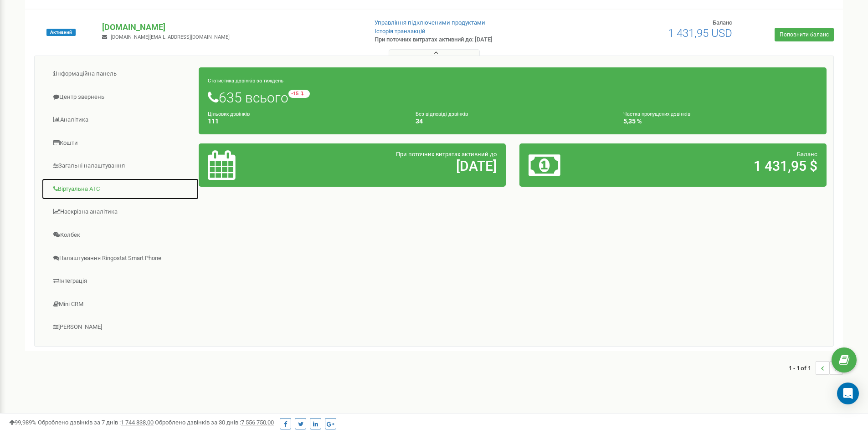  I want to click on span: 1 - 1 of 1, so click(802, 368).